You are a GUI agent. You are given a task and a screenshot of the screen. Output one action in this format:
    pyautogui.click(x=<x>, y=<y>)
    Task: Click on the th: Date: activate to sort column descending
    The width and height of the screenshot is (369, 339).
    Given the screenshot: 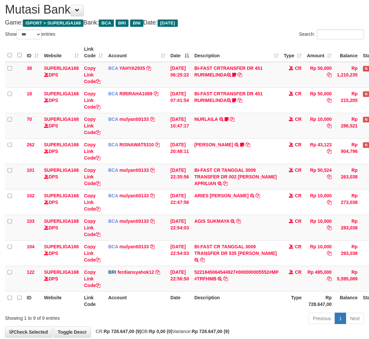 What is the action you would take?
    pyautogui.click(x=180, y=52)
    